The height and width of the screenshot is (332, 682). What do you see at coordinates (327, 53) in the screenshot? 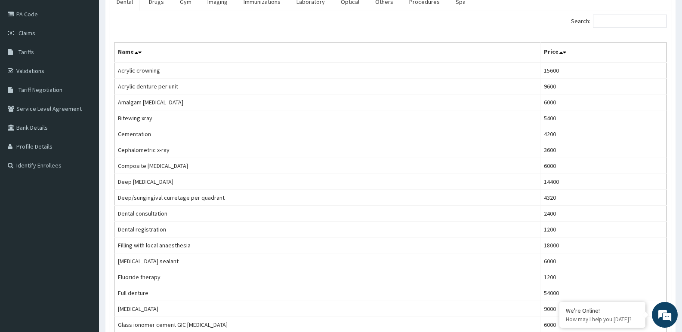
I see `th: Name` at bounding box center [327, 53].